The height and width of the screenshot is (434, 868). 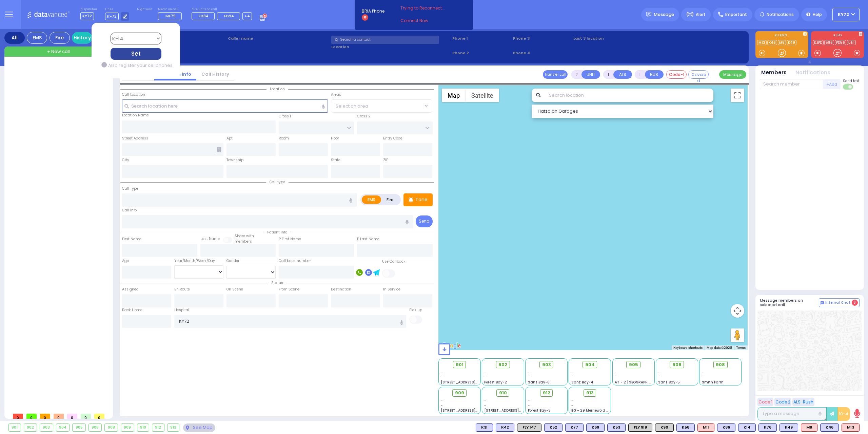 I want to click on span: FD94, so click(x=229, y=16).